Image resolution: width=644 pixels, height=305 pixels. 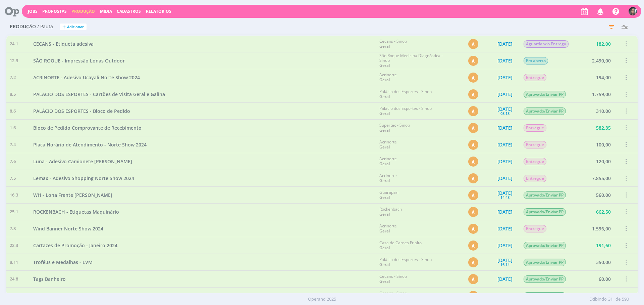 I want to click on a: Produção, so click(x=83, y=11).